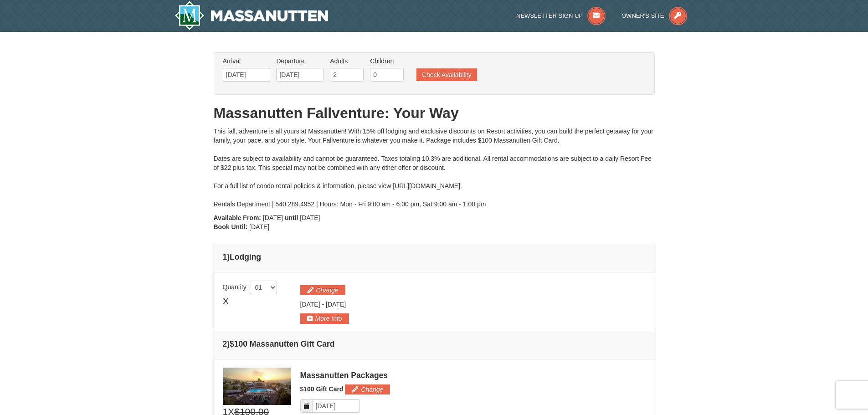 The height and width of the screenshot is (415, 868). I want to click on span: Newsletter Sign Up, so click(549, 16).